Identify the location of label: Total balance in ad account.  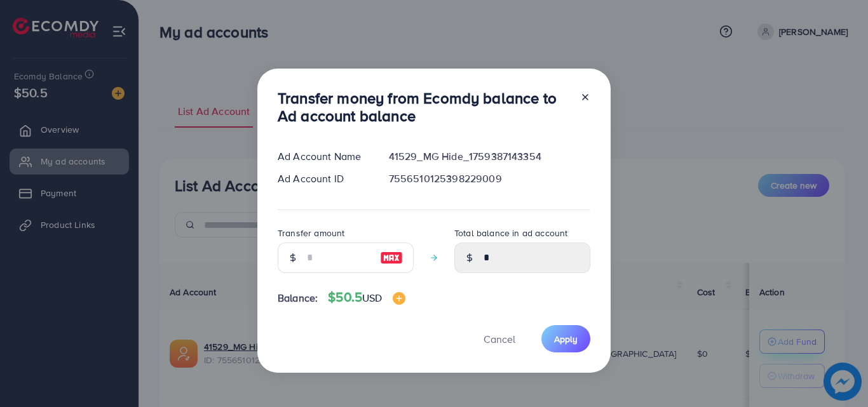
(511, 233).